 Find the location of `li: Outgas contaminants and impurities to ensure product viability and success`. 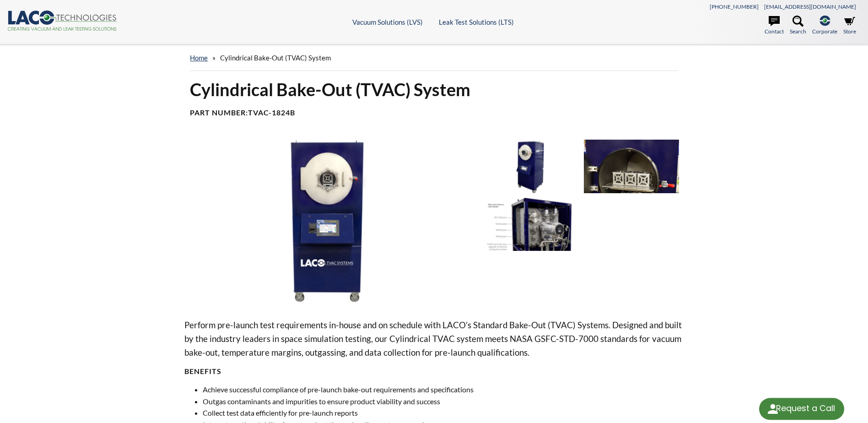

li: Outgas contaminants and impurities to ensure product viability and success is located at coordinates (443, 402).